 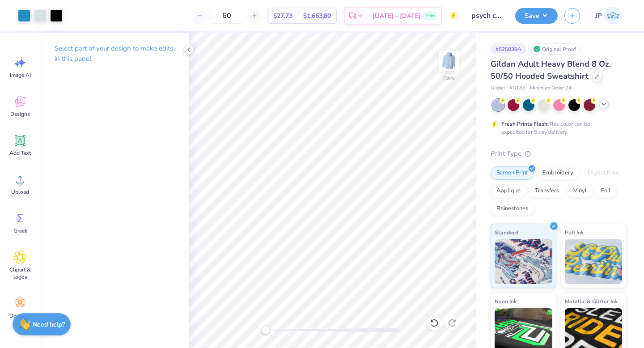 What do you see at coordinates (591, 301) in the screenshot?
I see `span: Metallic & Glitter Ink` at bounding box center [591, 301].